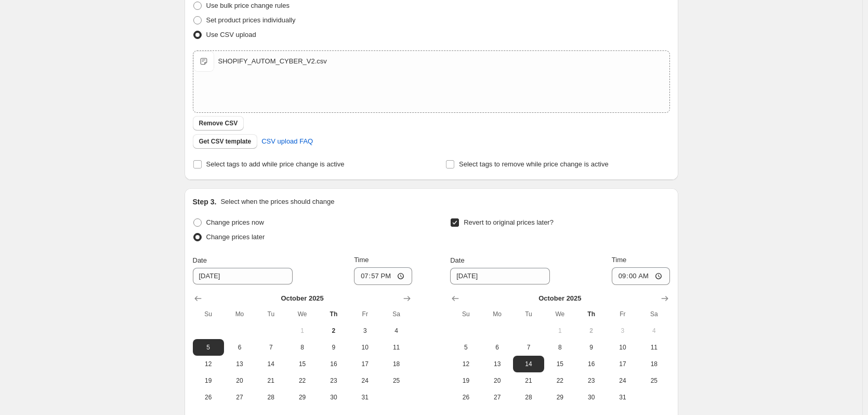  Describe the element at coordinates (528, 381) in the screenshot. I see `button: Tuesday October 21 2025` at that location.